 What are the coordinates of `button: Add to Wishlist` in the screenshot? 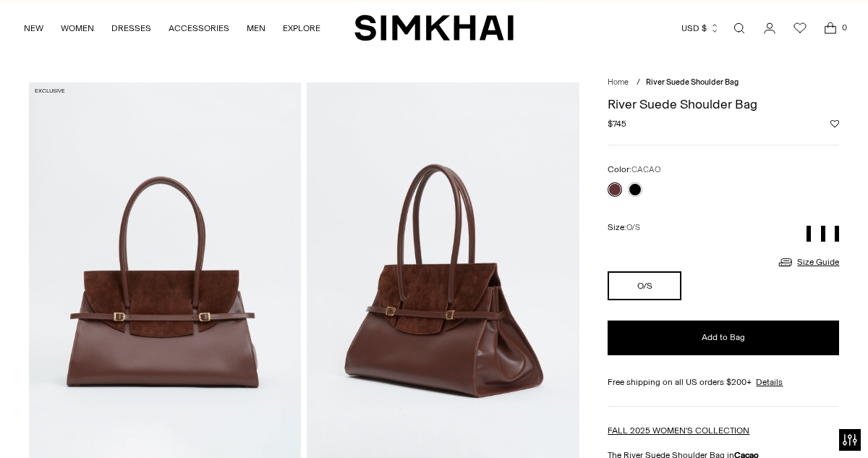 It's located at (835, 124).